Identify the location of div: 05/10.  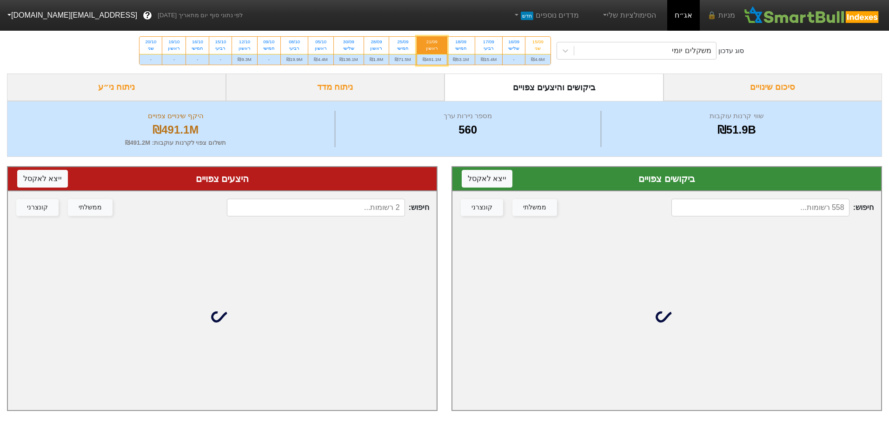
(320, 42).